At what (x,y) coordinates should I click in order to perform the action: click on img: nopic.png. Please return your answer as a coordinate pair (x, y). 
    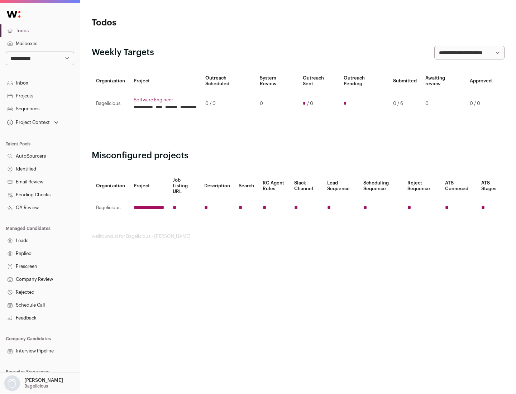
    Looking at the image, I should click on (12, 384).